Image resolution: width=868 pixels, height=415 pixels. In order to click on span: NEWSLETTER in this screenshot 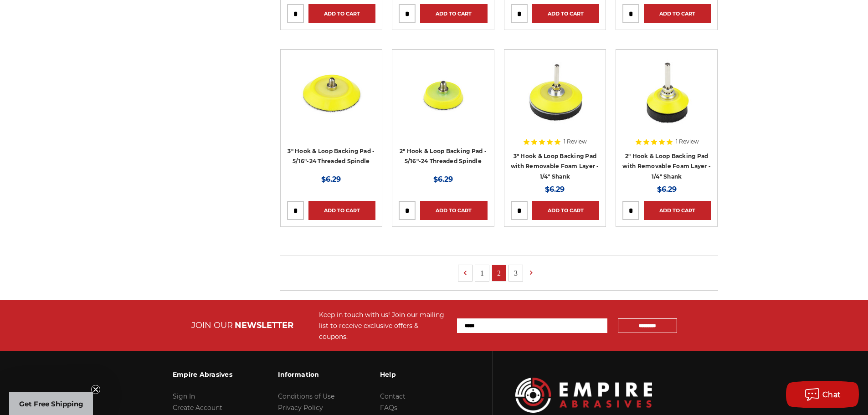, I will do `click(264, 325)`.